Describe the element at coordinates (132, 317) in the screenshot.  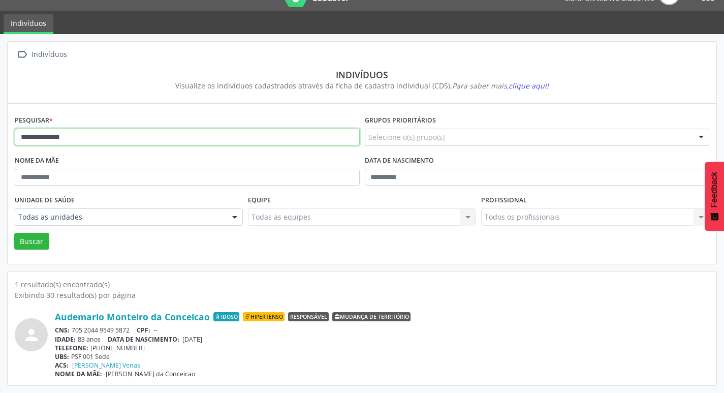
I see `a: Audemario Monteiro da Conceicao` at that location.